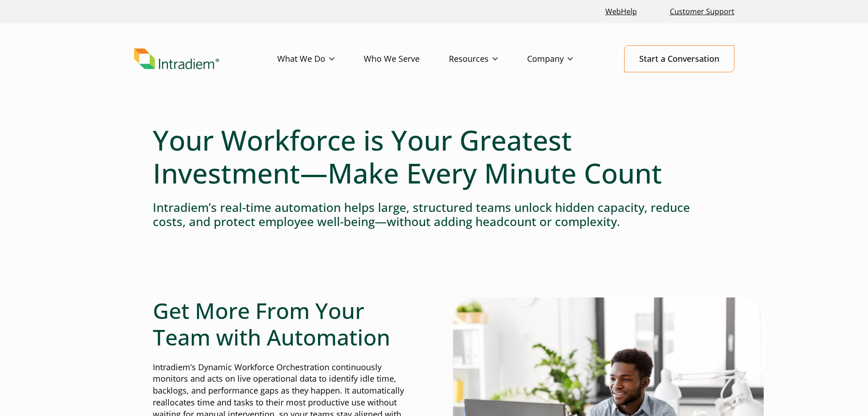 This screenshot has height=416, width=868. Describe the element at coordinates (565, 59) in the screenshot. I see `a: Company` at that location.